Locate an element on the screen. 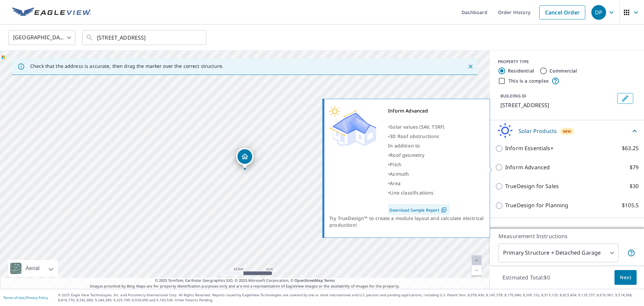 This screenshot has height=306, width=644. span: Azimuth is located at coordinates (399, 174).